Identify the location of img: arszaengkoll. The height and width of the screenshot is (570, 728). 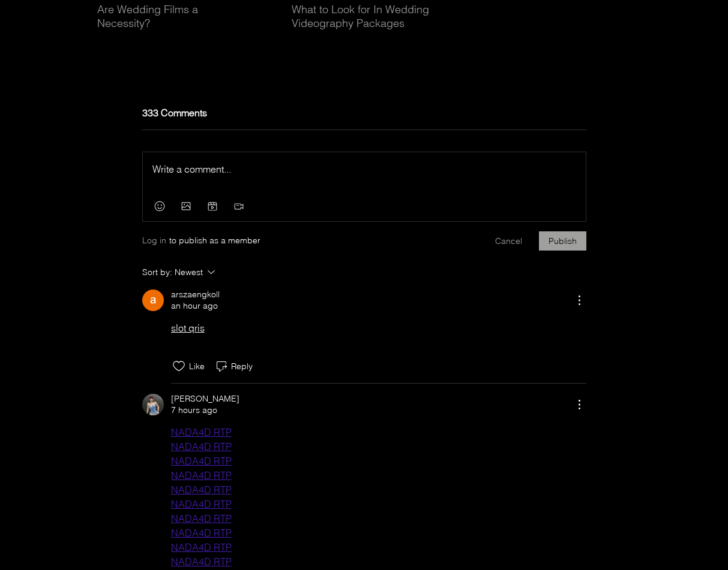
(153, 300).